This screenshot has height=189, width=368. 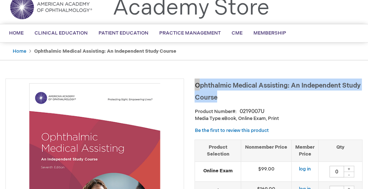 I want to click on th: Member Price, so click(x=304, y=150).